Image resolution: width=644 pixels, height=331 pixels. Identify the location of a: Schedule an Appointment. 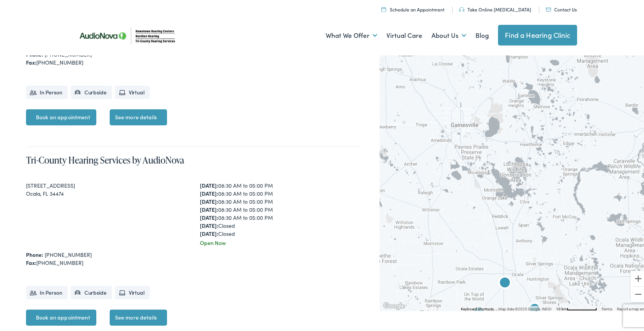
(413, 8).